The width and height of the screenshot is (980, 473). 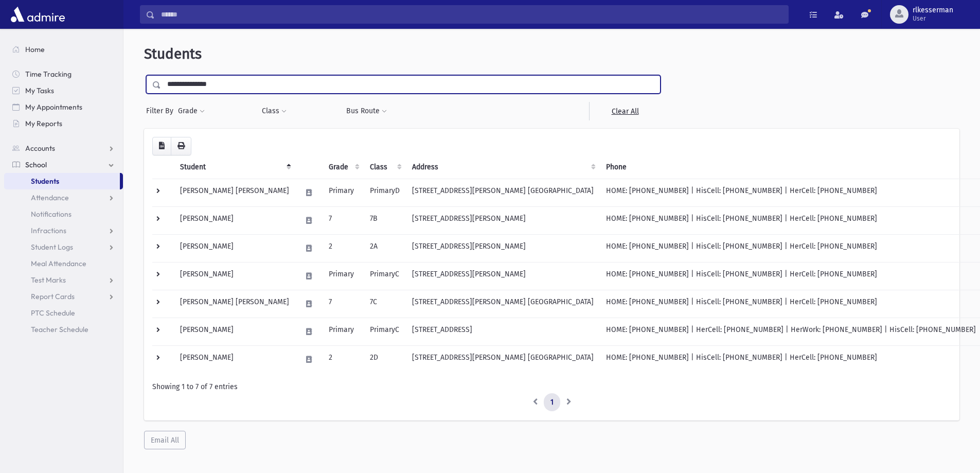 I want to click on a: My Reports, so click(x=63, y=123).